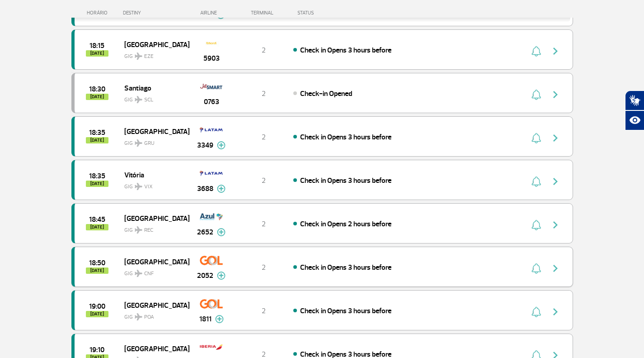  What do you see at coordinates (635, 110) in the screenshot?
I see `div: Plugin de acessibilidade da Hand Talk.` at bounding box center [635, 110].